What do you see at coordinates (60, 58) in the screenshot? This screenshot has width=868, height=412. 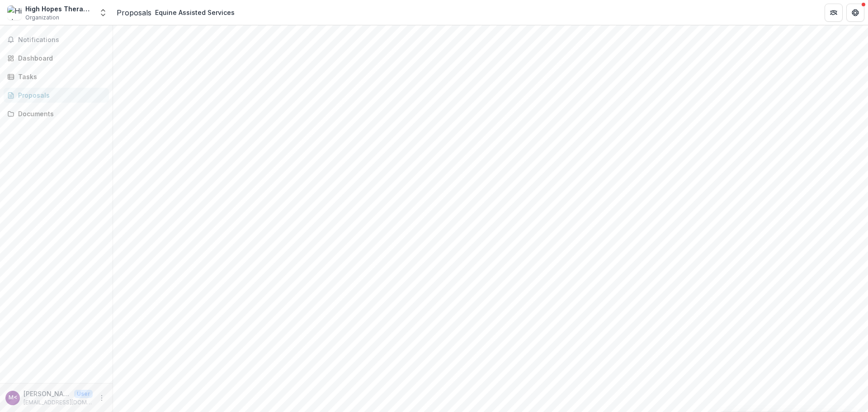 I see `div: Dashboard` at bounding box center [60, 58].